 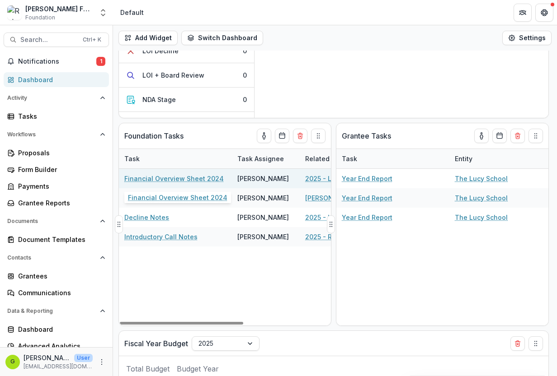 What do you see at coordinates (57, 61) in the screenshot?
I see `span: Notifications` at bounding box center [57, 61].